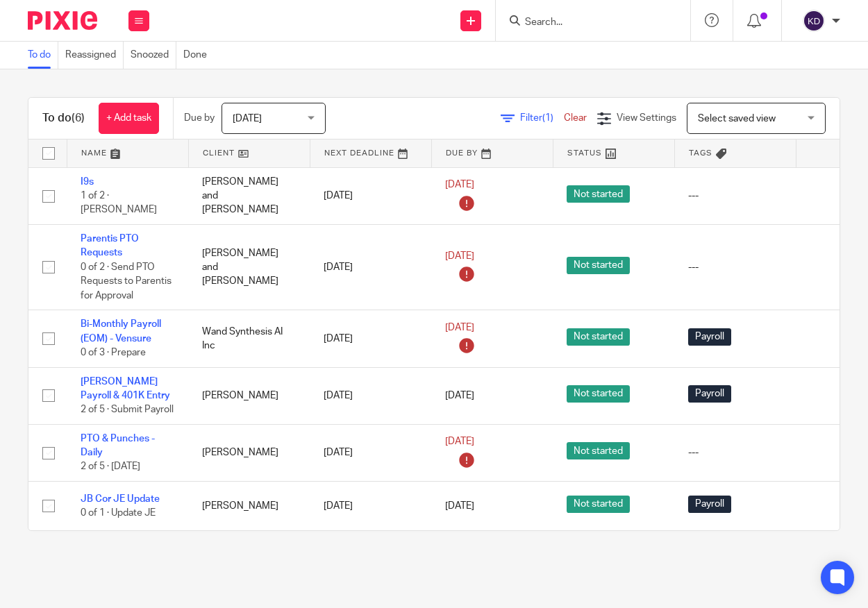  I want to click on span: Filter, so click(541, 118).